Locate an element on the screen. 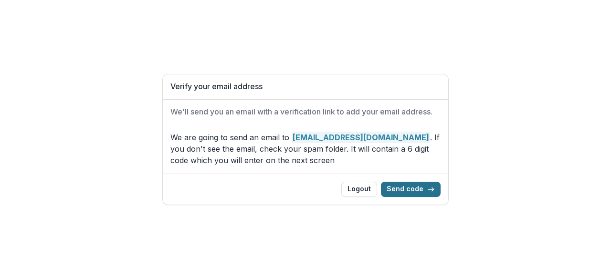  button: Send code is located at coordinates (410, 189).